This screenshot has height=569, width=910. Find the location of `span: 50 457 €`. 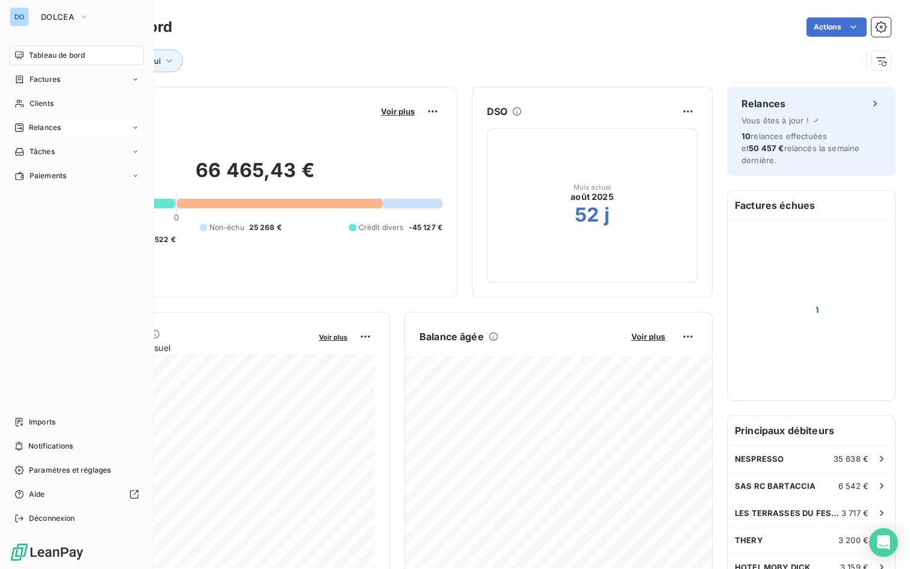

span: 50 457 € is located at coordinates (766, 148).